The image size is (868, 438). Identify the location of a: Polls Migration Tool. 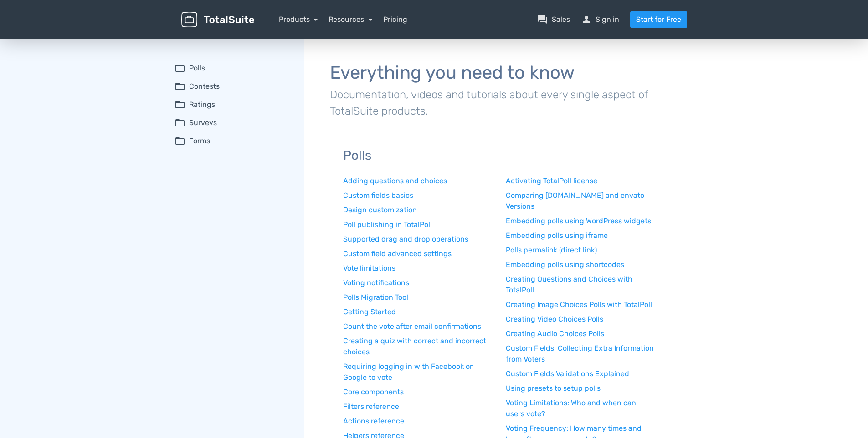
(418, 297).